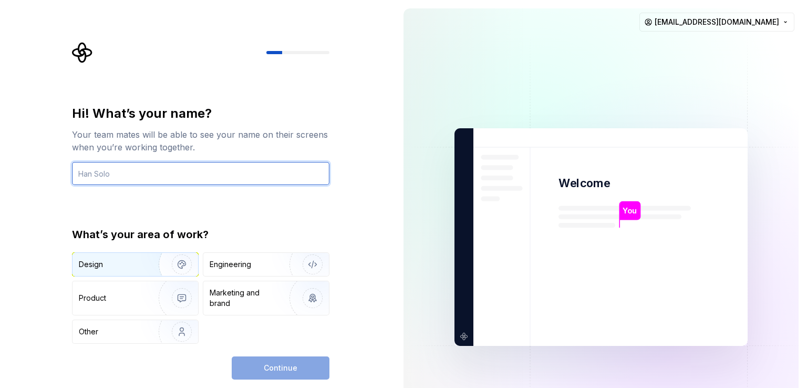 This screenshot has width=807, height=388. I want to click on input: Han Solo, so click(201, 173).